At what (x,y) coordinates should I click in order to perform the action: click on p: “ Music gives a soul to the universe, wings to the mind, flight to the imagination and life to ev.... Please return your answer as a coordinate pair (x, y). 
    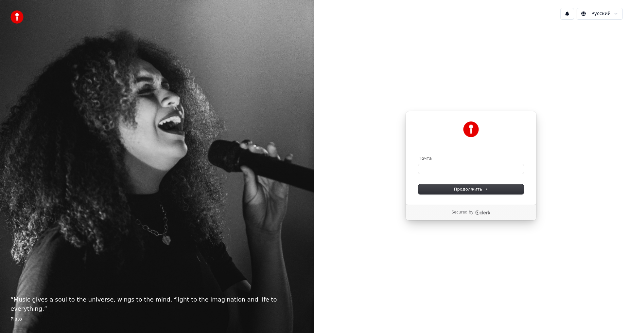
    Looking at the image, I should click on (157, 304).